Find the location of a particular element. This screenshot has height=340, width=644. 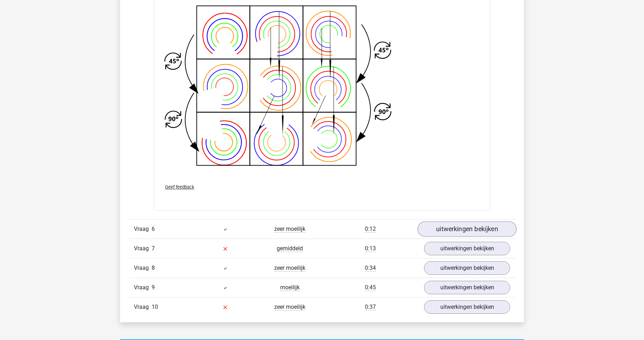

span: 0:37 is located at coordinates (370, 307).